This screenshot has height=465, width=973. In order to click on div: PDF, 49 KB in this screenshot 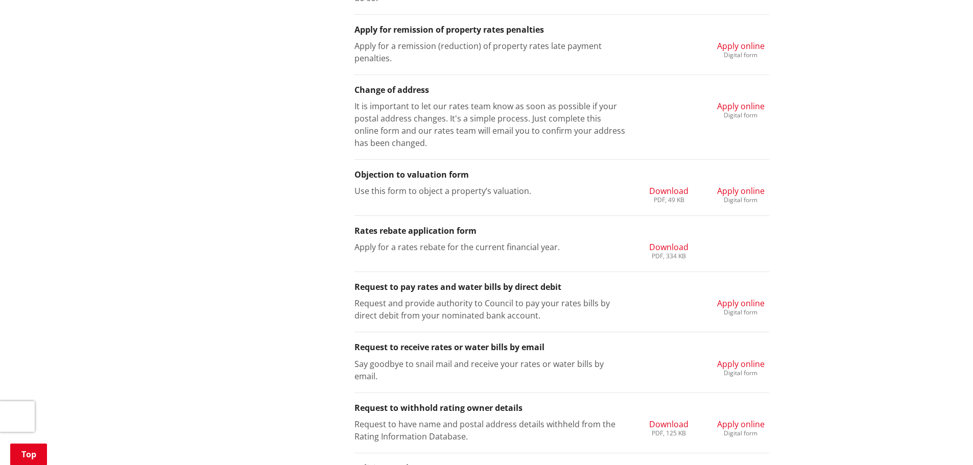, I will do `click(669, 200)`.